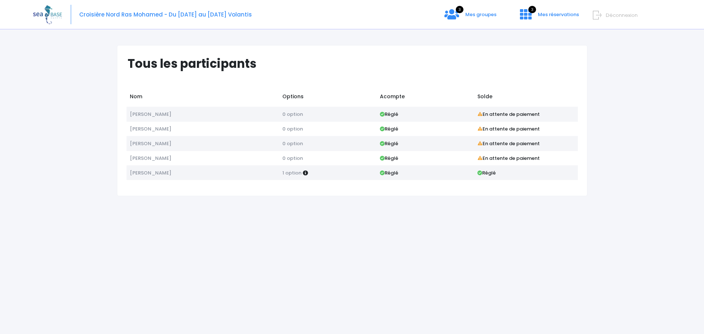 This screenshot has height=334, width=704. Describe the element at coordinates (470, 17) in the screenshot. I see `a: 3 Mes groupes` at that location.